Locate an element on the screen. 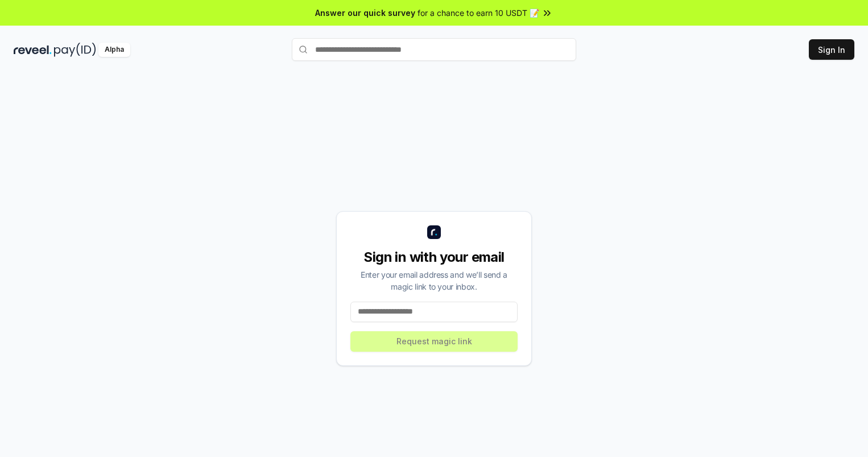 Image resolution: width=868 pixels, height=457 pixels. img: reveel_dark is located at coordinates (32, 49).